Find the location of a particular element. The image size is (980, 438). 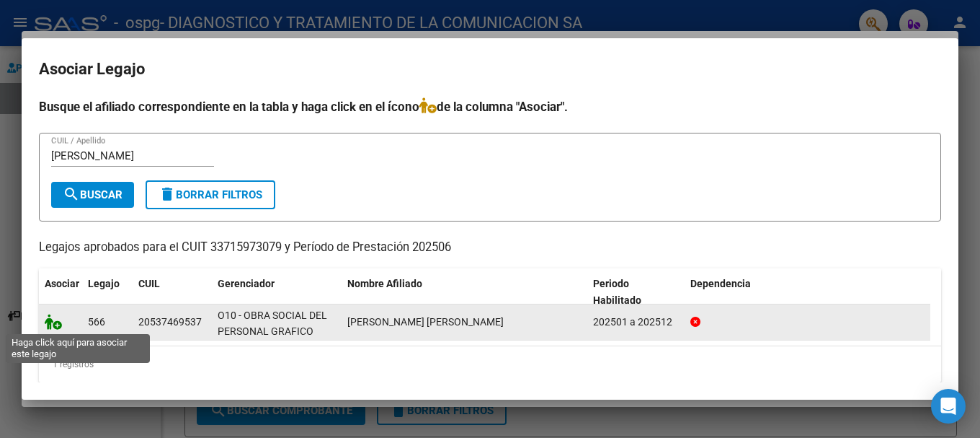

span: Nombre Afiliado is located at coordinates (385, 284).